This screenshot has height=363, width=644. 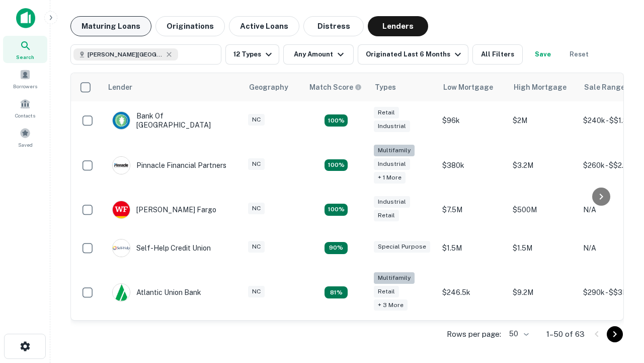 What do you see at coordinates (173, 87) in the screenshot?
I see `th: Lender` at bounding box center [173, 87].